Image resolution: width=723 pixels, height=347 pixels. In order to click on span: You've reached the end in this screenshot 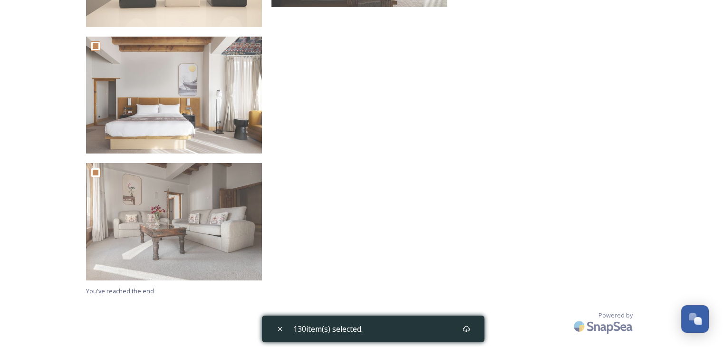, I will do `click(120, 291)`.